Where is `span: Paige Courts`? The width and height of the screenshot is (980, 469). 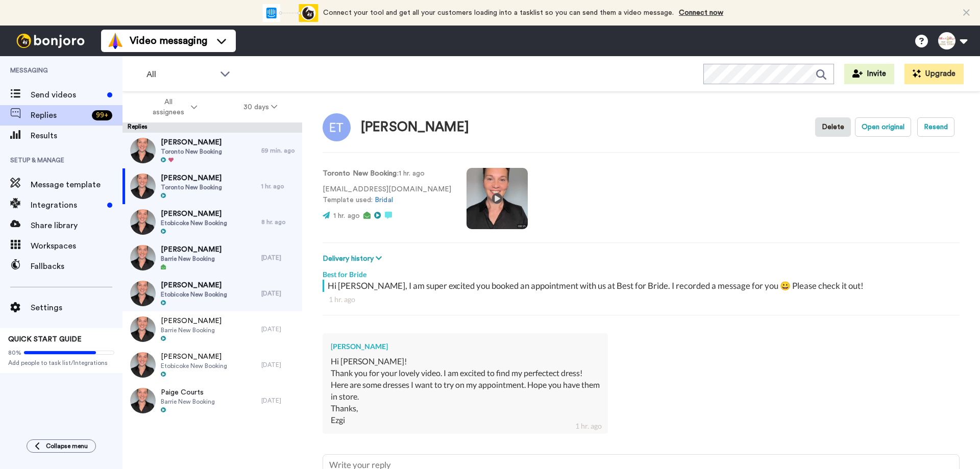 span: Paige Courts is located at coordinates (188, 392).